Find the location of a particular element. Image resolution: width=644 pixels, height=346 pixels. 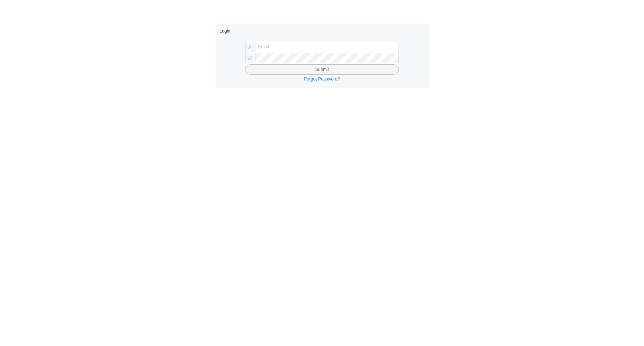

span: lock is located at coordinates (250, 58).